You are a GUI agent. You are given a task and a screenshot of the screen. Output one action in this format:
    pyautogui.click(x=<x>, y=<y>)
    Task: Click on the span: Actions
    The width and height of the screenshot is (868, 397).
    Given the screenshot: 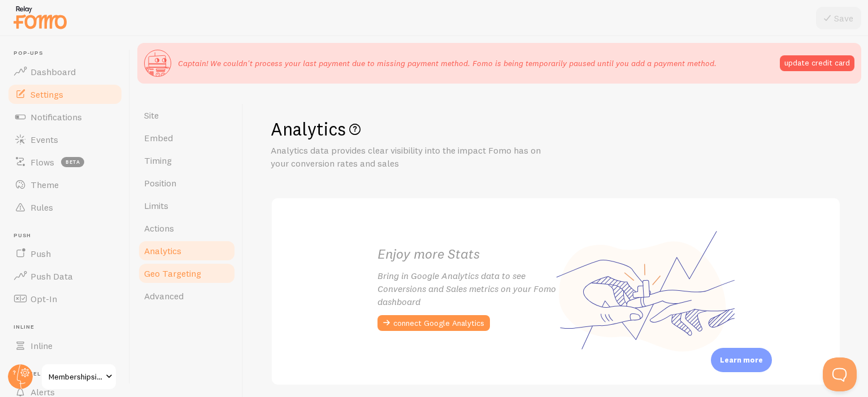 What is the action you would take?
    pyautogui.click(x=159, y=228)
    